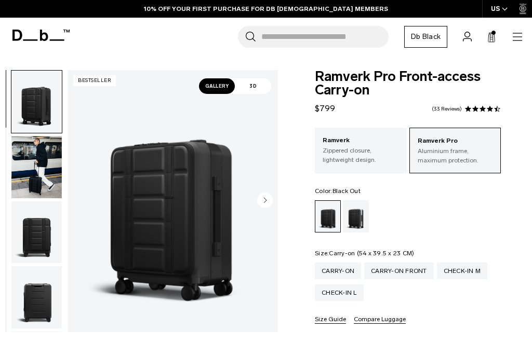 The height and width of the screenshot is (343, 532). I want to click on p: Ramverk Pro, so click(455, 141).